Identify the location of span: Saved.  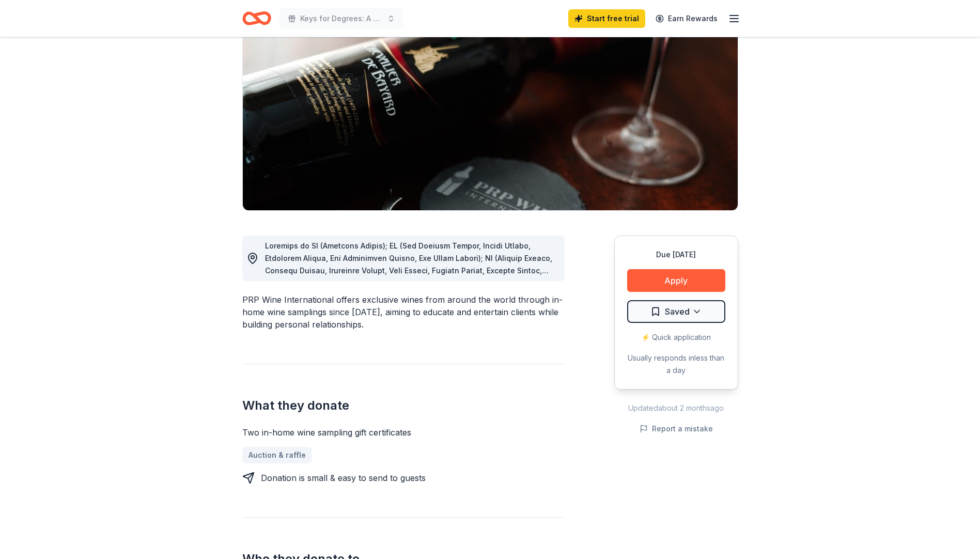
(677, 312).